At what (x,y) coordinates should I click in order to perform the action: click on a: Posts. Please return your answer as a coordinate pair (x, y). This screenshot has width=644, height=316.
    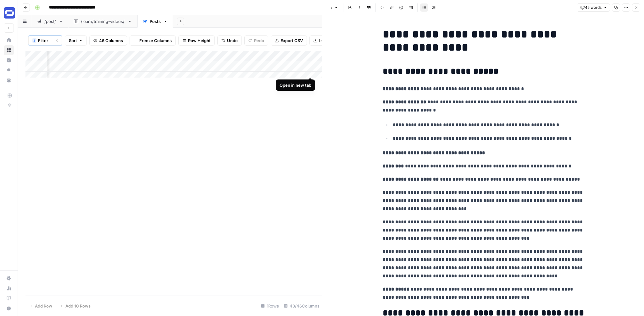
    Looking at the image, I should click on (155, 21).